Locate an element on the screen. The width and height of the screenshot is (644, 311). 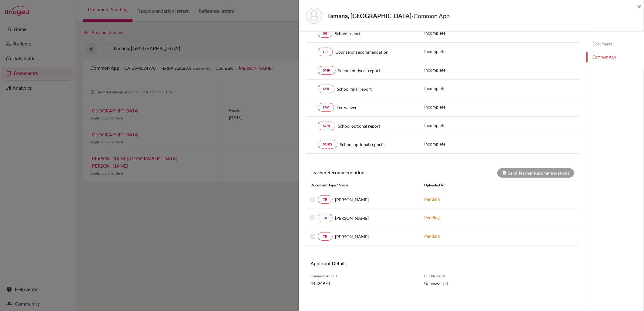
div: Uploaded at is located at coordinates (465, 185).